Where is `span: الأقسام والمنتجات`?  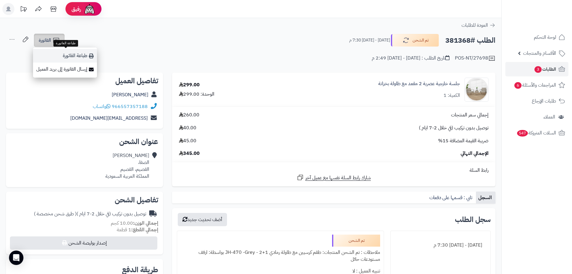 span: الأقسام والمنتجات is located at coordinates (540, 53).